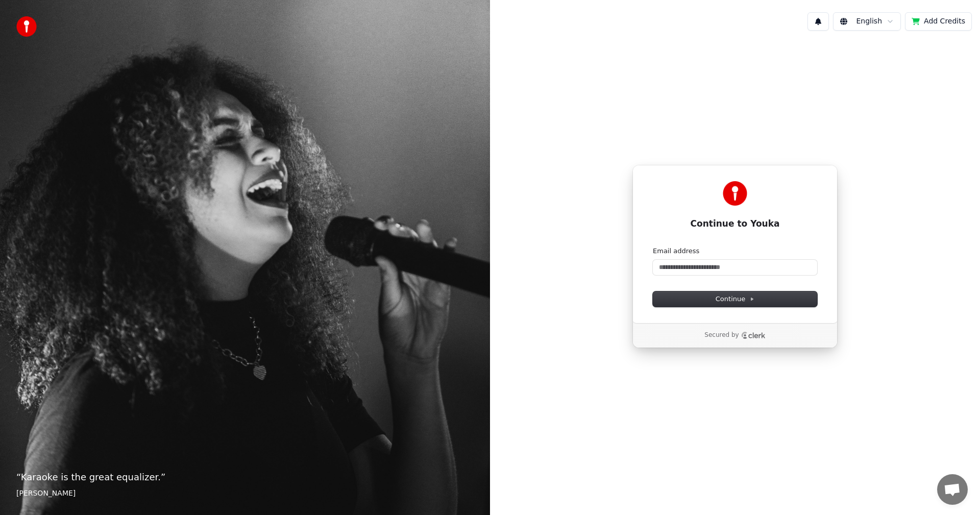  Describe the element at coordinates (735, 299) in the screenshot. I see `button: Continue` at that location.